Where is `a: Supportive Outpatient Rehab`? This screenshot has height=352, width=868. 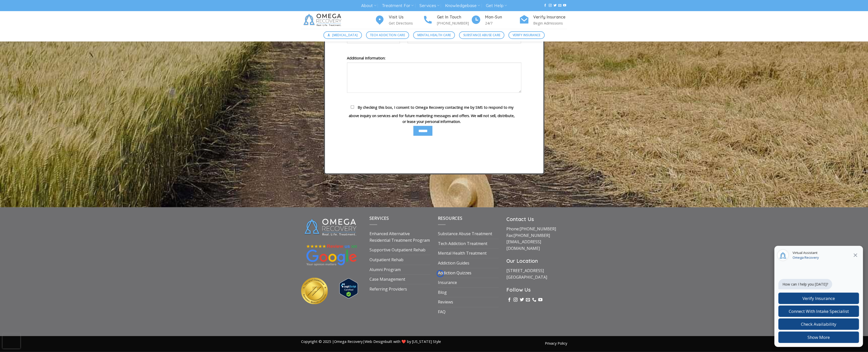
a: Supportive Outpatient Rehab is located at coordinates (397, 250).